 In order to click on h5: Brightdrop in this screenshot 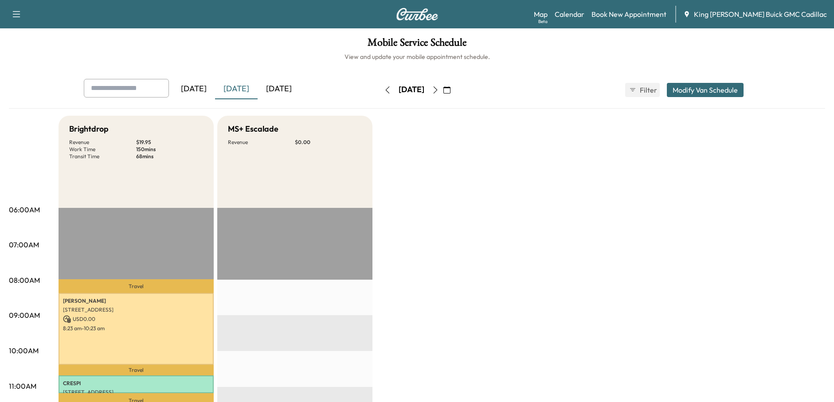, I will do `click(89, 129)`.